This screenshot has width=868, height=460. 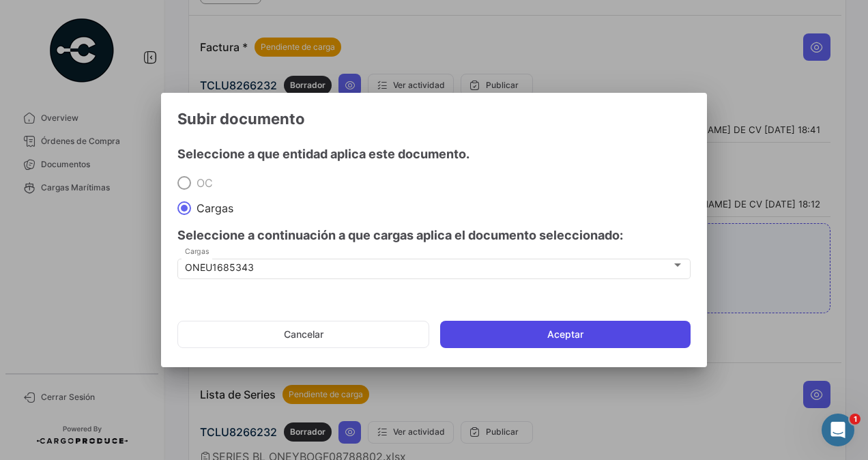 I want to click on button: Cancelar, so click(x=303, y=335).